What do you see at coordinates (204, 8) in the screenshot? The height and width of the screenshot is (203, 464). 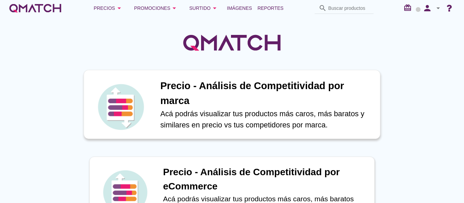 I see `button: Surtido` at bounding box center [204, 8].